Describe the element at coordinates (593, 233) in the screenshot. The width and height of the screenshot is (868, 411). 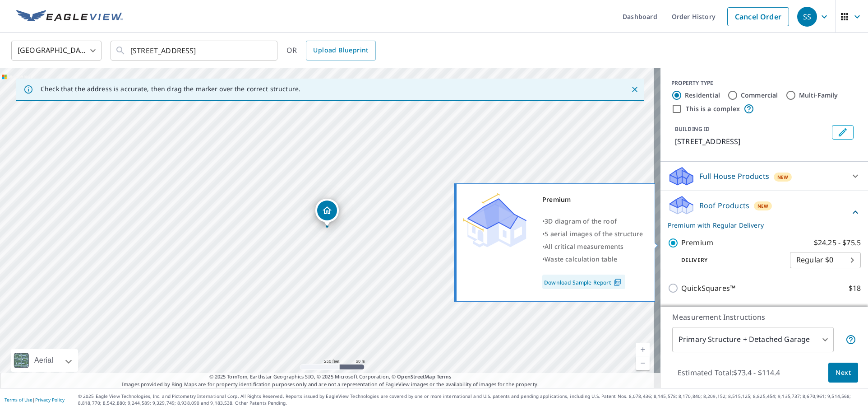
I see `span: 5 aerial images of the structure` at that location.